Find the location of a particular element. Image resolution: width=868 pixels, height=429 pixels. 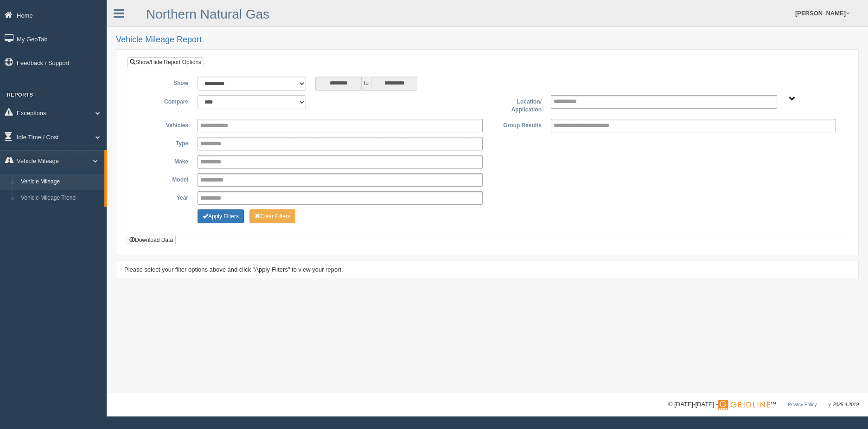

label: Group Results is located at coordinates (517, 124).